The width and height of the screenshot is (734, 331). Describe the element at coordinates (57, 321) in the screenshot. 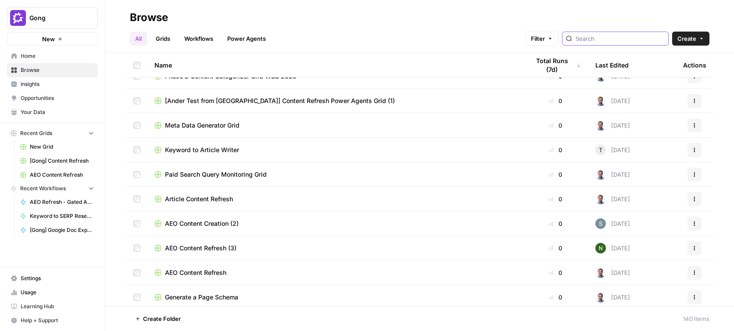

I see `span: Help + Support` at that location.